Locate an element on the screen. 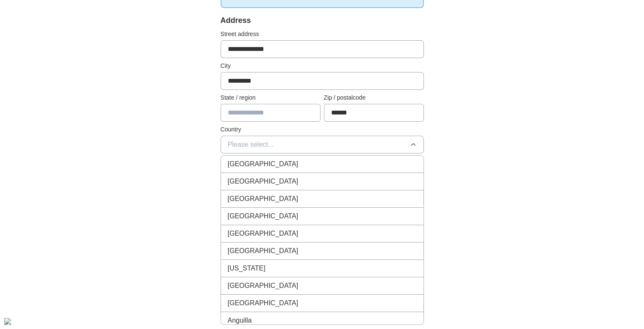 Image resolution: width=644 pixels, height=329 pixels. button: Please select... is located at coordinates (322, 145).